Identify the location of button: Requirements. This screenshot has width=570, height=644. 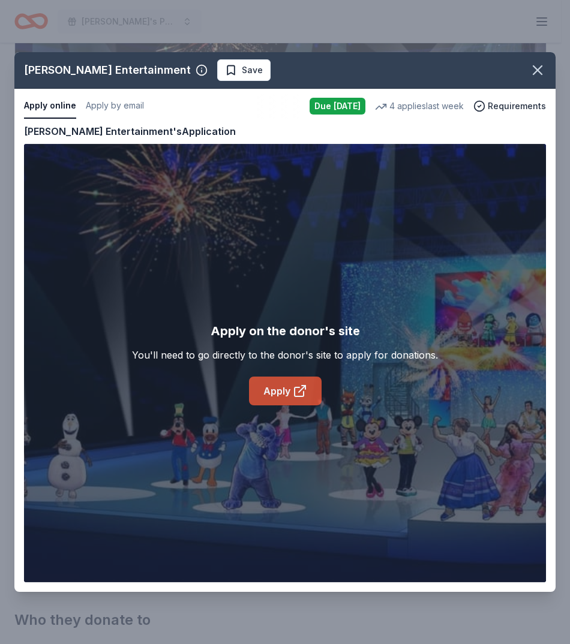
(509, 106).